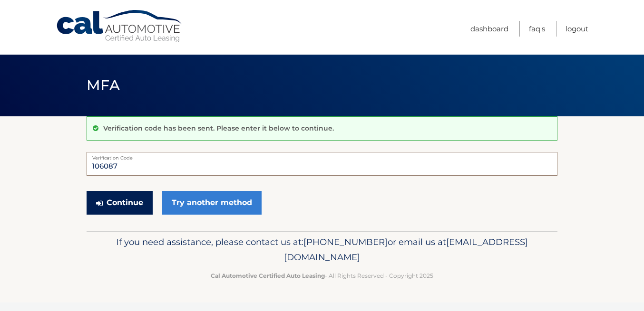 The height and width of the screenshot is (311, 644). What do you see at coordinates (322, 276) in the screenshot?
I see `p: - All Rights Reserved - Copyright 2025` at bounding box center [322, 276].